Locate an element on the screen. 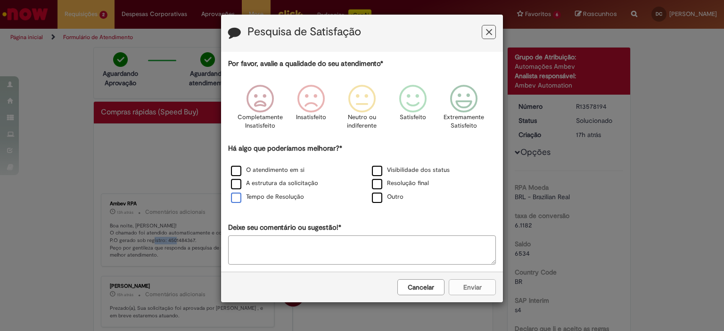  label: Pesquisa de Satisfação is located at coordinates (304, 32).